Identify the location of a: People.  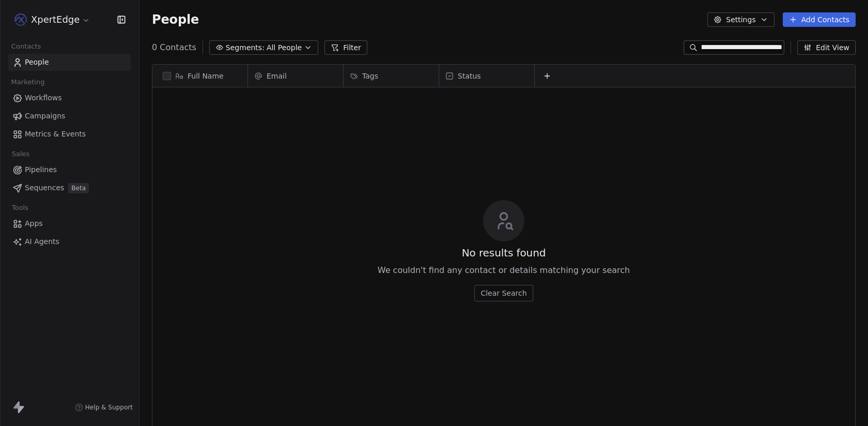
(69, 62).